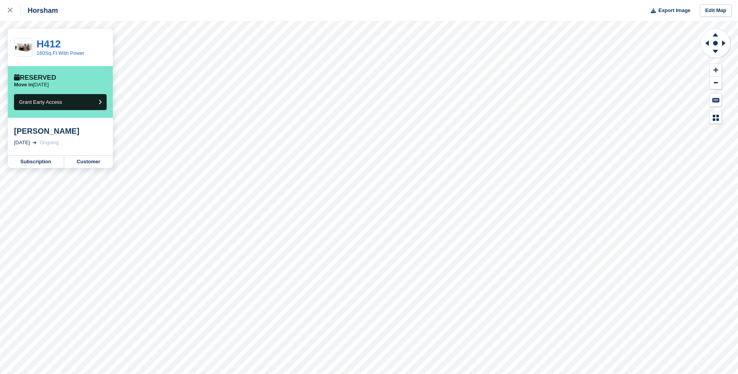 This screenshot has width=738, height=374. Describe the element at coordinates (668, 11) in the screenshot. I see `button: Export Image` at that location.